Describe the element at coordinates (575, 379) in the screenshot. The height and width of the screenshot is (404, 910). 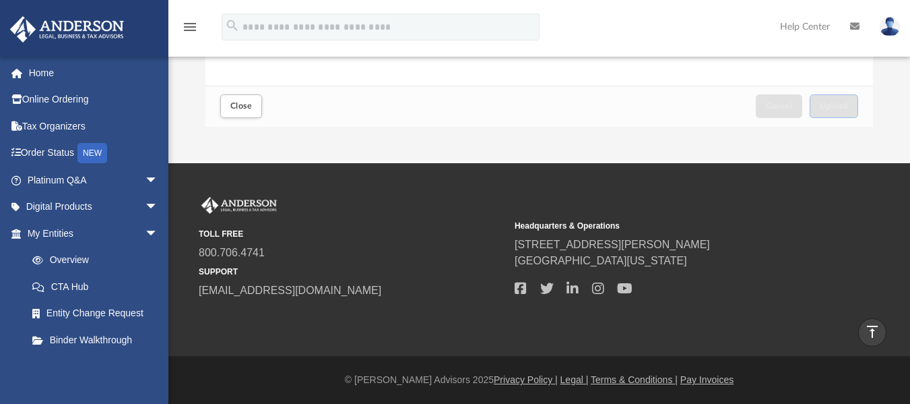
I see `a: Legal |` at that location.